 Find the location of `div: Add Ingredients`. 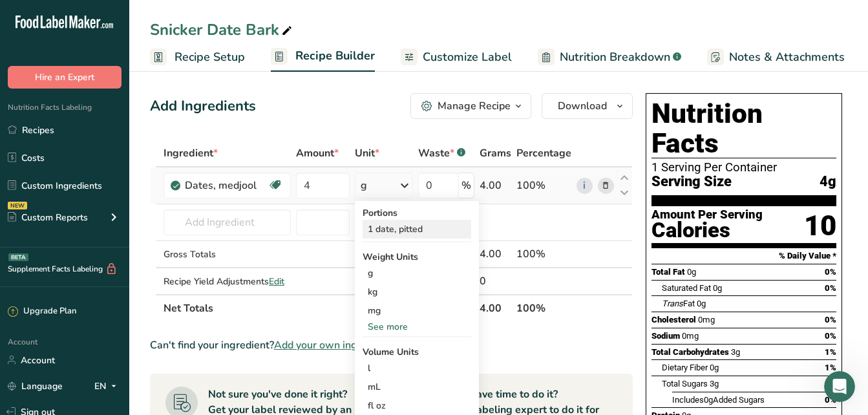

div: Add Ingredients is located at coordinates (203, 106).